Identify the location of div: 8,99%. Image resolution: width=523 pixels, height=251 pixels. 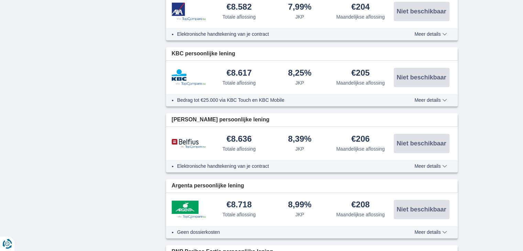
(300, 205).